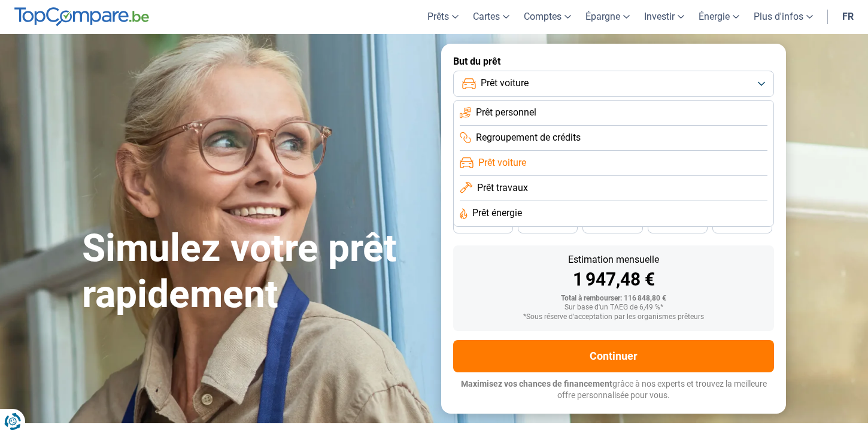 This screenshot has width=868, height=434. Describe the element at coordinates (743, 224) in the screenshot. I see `span: 24 mois` at that location.